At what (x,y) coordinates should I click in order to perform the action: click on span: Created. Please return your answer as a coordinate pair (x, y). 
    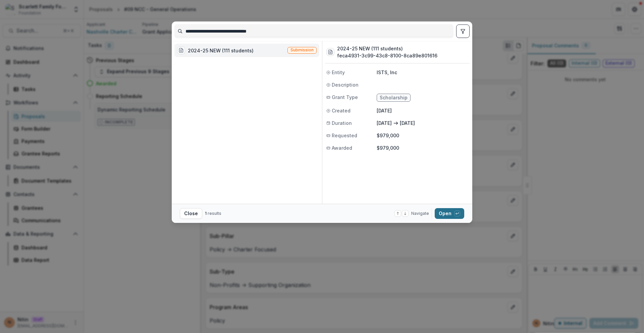
    Looking at the image, I should click on (341, 111).